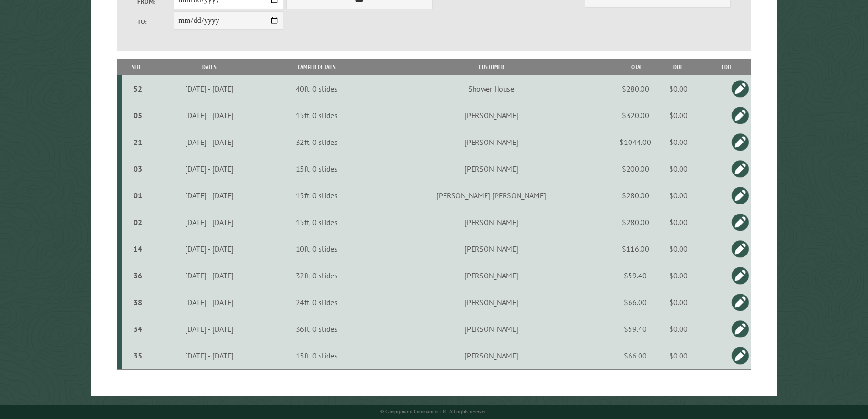  What do you see at coordinates (138, 222) in the screenshot?
I see `div: 02` at bounding box center [138, 222].